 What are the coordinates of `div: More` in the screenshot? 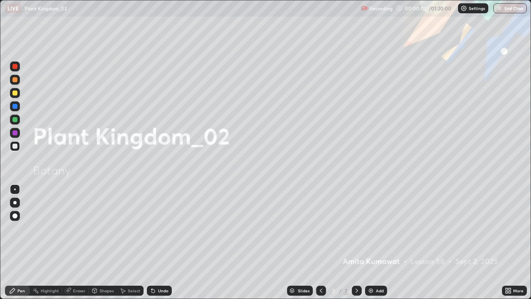 It's located at (518, 291).